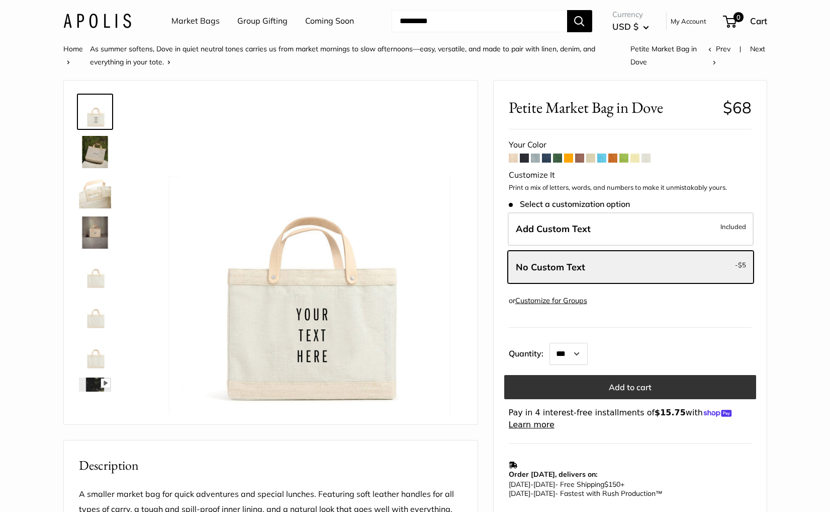 This screenshot has height=512, width=830. What do you see at coordinates (551, 300) in the screenshot?
I see `a: Customize for Groups` at bounding box center [551, 300].